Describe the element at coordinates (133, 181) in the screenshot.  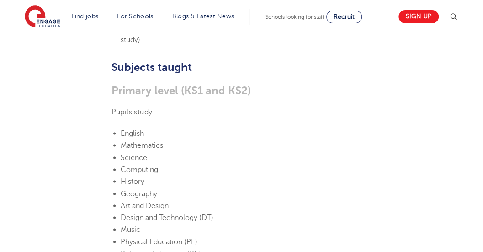
I see `span: History` at that location.